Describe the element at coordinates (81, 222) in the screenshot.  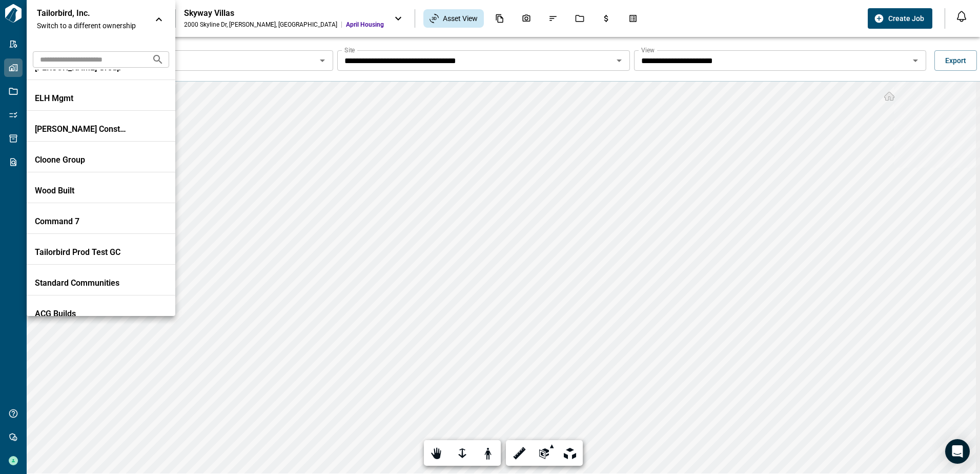
I see `p: Command 7` at that location.